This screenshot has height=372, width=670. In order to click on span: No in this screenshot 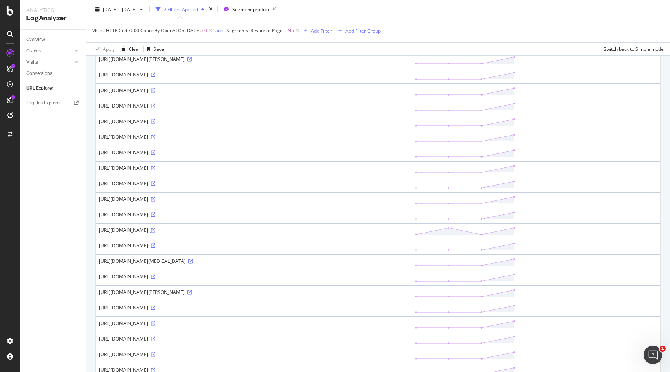, I will do `click(291, 31)`.